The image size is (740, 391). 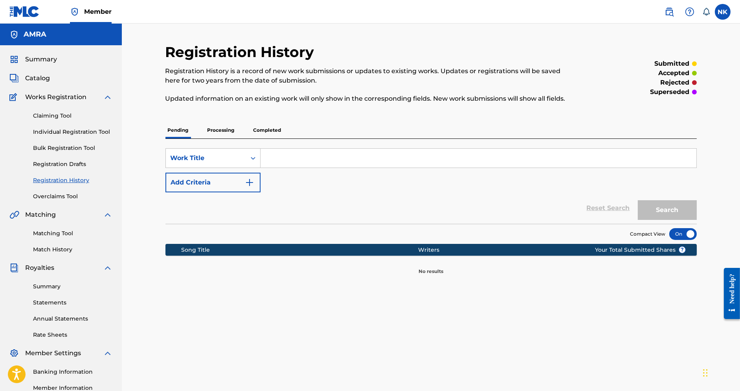 What do you see at coordinates (221, 130) in the screenshot?
I see `p: Processing` at bounding box center [221, 130].